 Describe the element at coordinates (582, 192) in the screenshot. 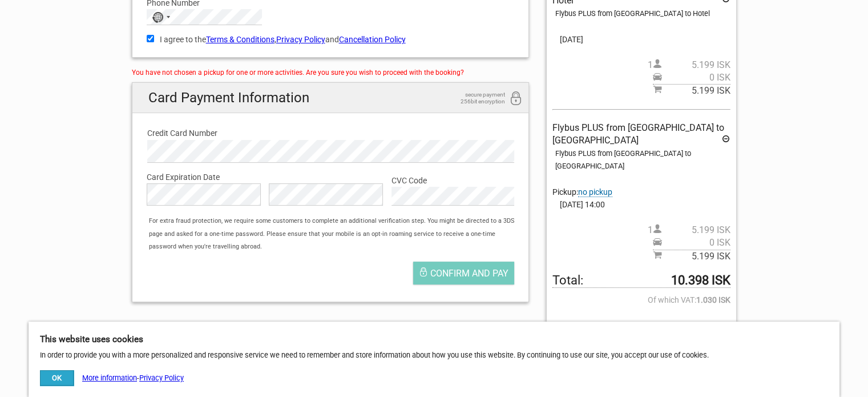

I see `span: Pickup:` at that location.